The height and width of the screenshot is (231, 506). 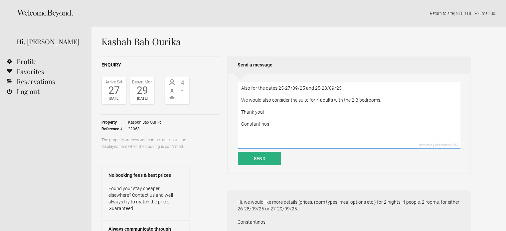 I want to click on h1: Kasbah Bab Ourika, so click(x=286, y=42).